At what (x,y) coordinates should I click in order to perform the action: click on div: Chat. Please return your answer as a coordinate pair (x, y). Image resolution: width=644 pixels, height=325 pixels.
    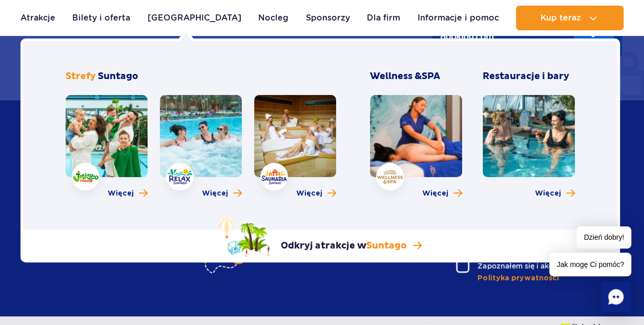
    Looking at the image, I should click on (616, 297).